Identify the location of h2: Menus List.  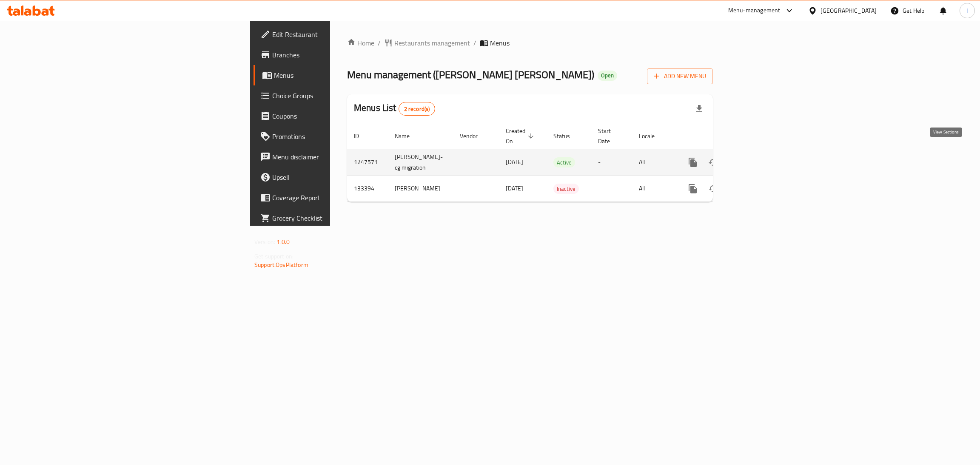
(394, 108).